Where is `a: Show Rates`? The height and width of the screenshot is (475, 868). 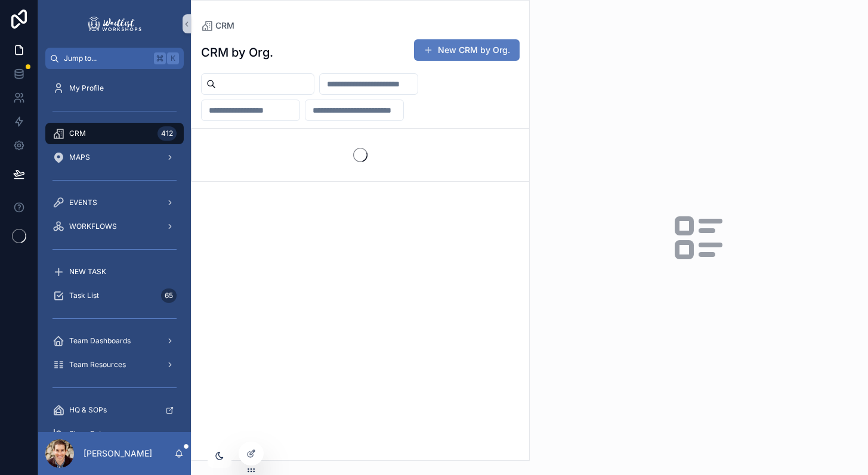 a: Show Rates is located at coordinates (115, 434).